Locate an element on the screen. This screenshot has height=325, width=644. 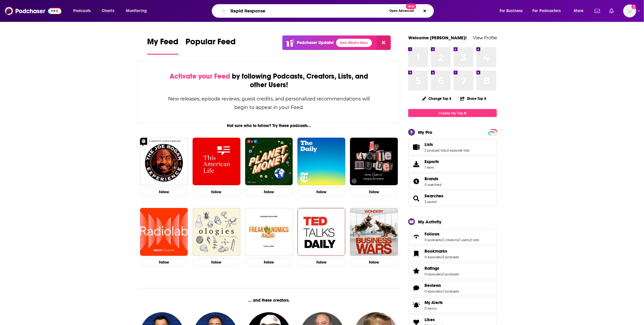
div: New releases, episode reviews, guest credits, and personalized recommendations will begin to appe... is located at coordinates (269, 103).